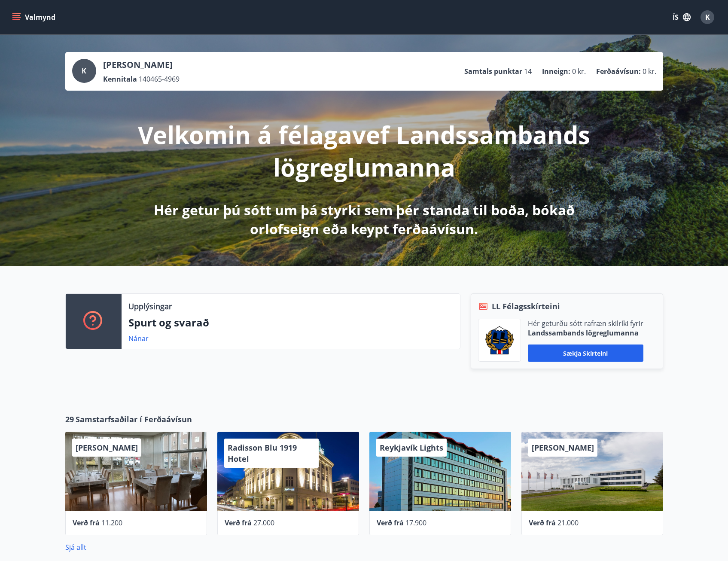 Image resolution: width=728 pixels, height=561 pixels. What do you see at coordinates (525, 306) in the screenshot?
I see `span: LL Félagsskírteini` at bounding box center [525, 306].